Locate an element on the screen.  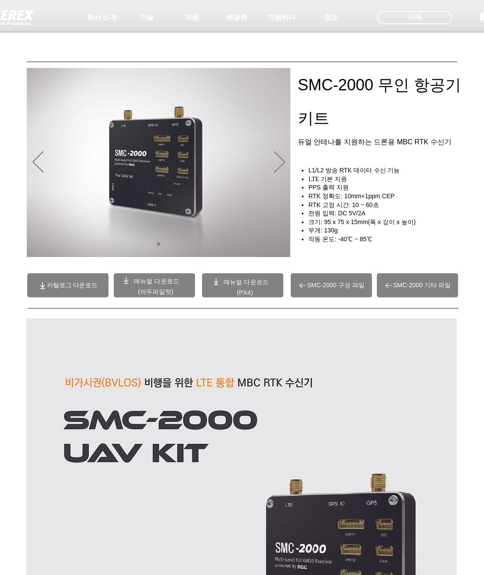
font: SMC-2000 구성 파일 is located at coordinates (335, 285).